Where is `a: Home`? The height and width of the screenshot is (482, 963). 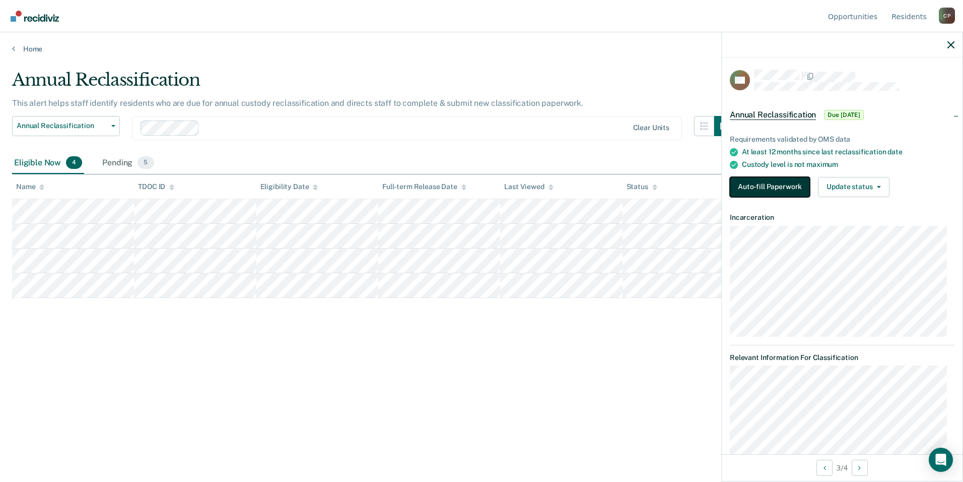
a: Home is located at coordinates (482, 49).